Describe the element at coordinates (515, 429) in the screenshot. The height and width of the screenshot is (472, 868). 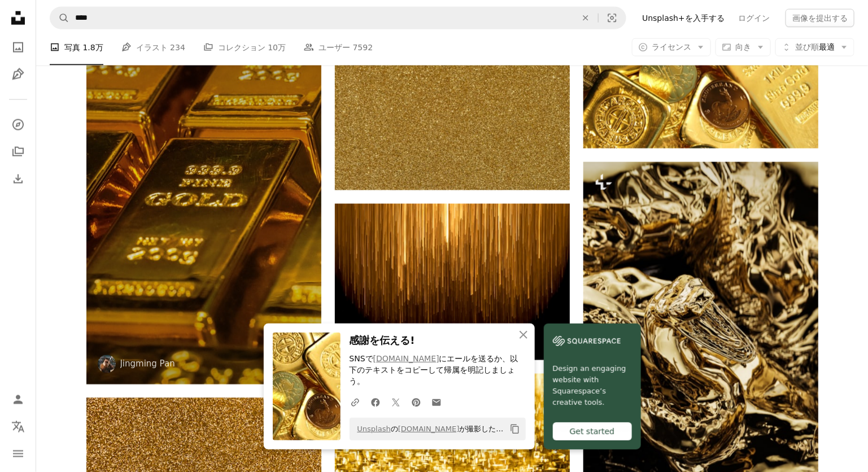
I see `button: クリップボードにコピーする` at that location.